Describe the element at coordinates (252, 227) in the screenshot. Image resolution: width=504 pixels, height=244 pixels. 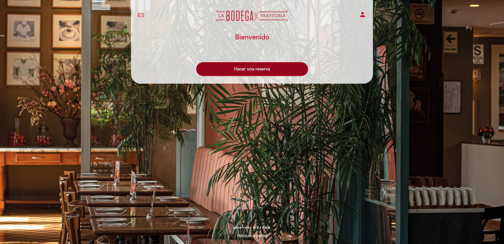
I see `a: powered by` at that location.